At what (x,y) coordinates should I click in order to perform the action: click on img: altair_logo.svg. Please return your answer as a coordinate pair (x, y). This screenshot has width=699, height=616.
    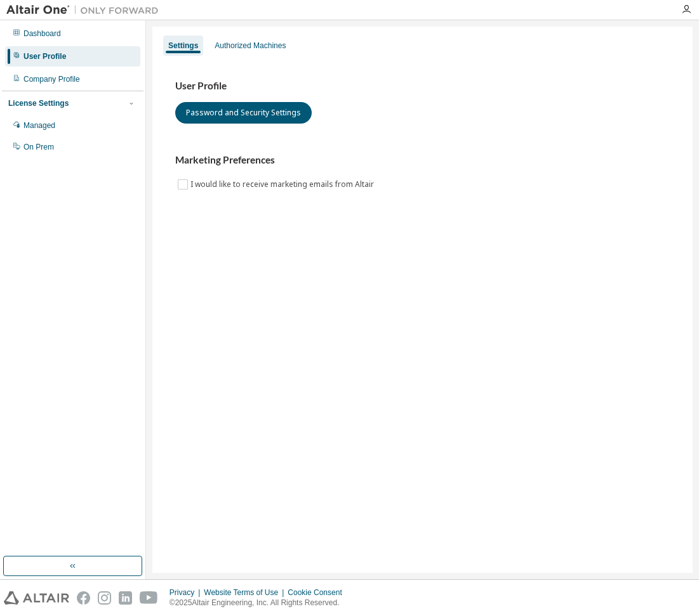
    Looking at the image, I should click on (36, 598).